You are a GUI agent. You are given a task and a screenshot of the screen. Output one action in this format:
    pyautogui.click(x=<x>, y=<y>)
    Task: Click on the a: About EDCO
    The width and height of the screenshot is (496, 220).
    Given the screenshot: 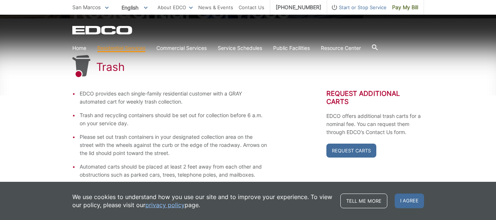 What is the action you would take?
    pyautogui.click(x=175, y=7)
    